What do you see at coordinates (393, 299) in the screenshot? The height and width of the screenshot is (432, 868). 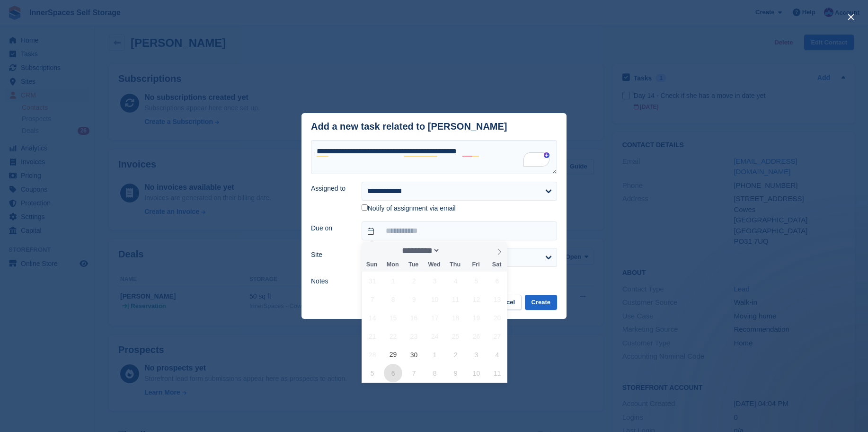 I see `span: September 8, 2025` at bounding box center [393, 299].